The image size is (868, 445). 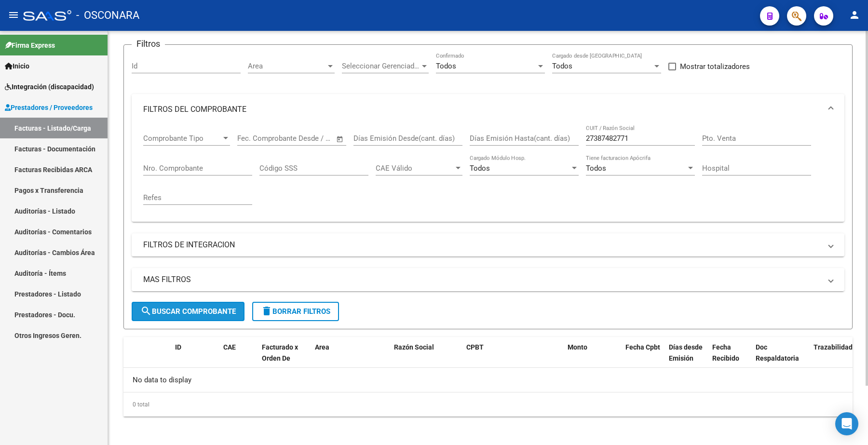 I want to click on button: Buscar Comprobante, so click(x=188, y=311).